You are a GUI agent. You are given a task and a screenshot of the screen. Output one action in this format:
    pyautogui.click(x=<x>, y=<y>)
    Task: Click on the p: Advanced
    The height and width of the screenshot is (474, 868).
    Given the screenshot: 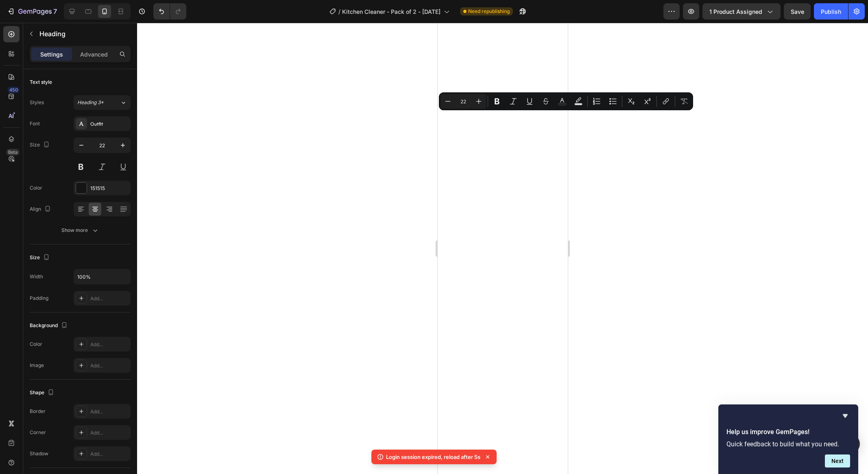 What is the action you would take?
    pyautogui.click(x=94, y=54)
    